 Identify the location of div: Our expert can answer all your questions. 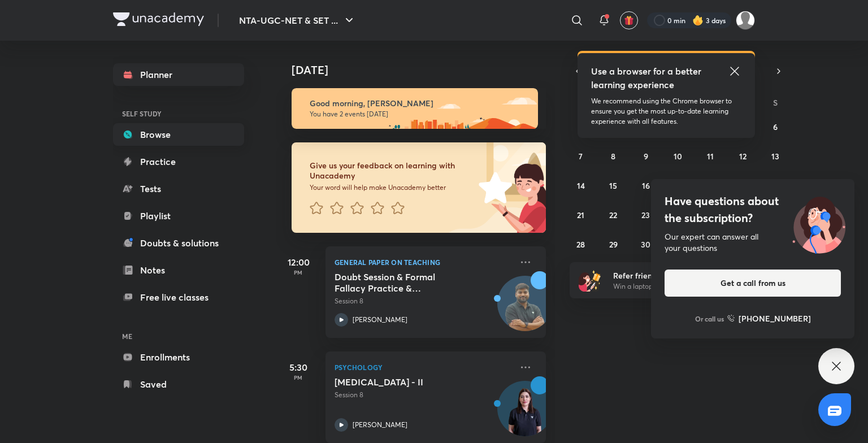
(752, 242).